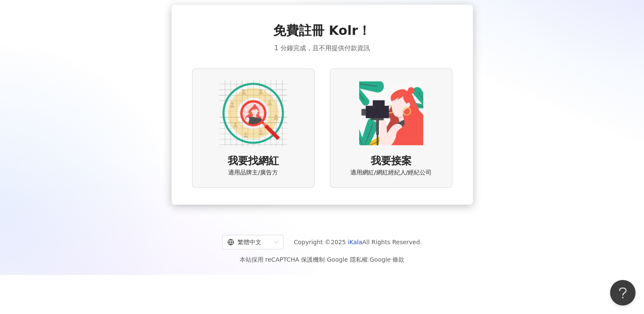 The image size is (644, 314). What do you see at coordinates (322, 260) in the screenshot?
I see `span: 本站採用 reCAPTCHA 保護機制` at bounding box center [322, 260].